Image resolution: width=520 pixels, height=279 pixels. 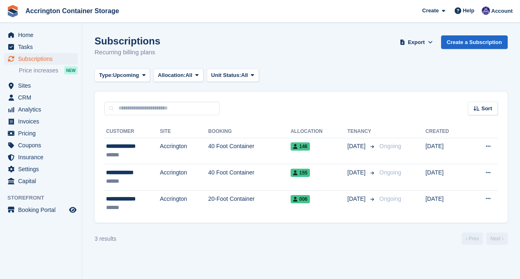 What do you see at coordinates (48, 70) in the screenshot?
I see `a: Price increases NEW` at bounding box center [48, 70].